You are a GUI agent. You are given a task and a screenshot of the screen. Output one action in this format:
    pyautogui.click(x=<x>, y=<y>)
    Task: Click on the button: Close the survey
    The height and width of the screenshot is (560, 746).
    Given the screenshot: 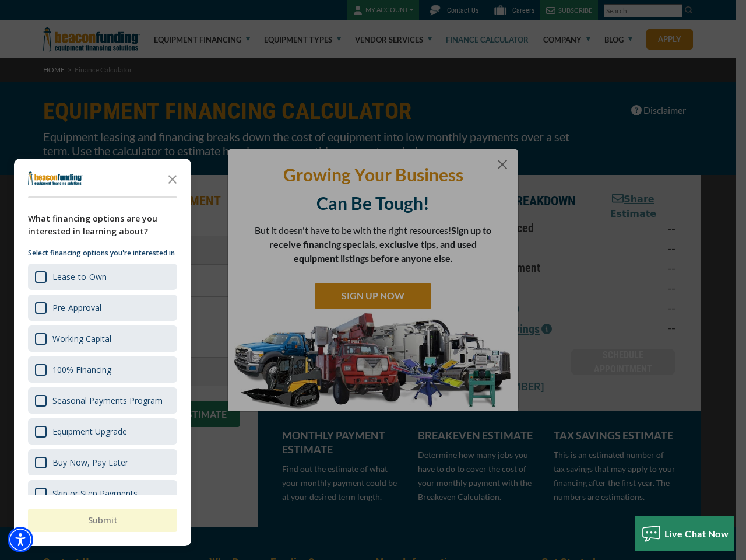 What is the action you would take?
    pyautogui.click(x=173, y=178)
    